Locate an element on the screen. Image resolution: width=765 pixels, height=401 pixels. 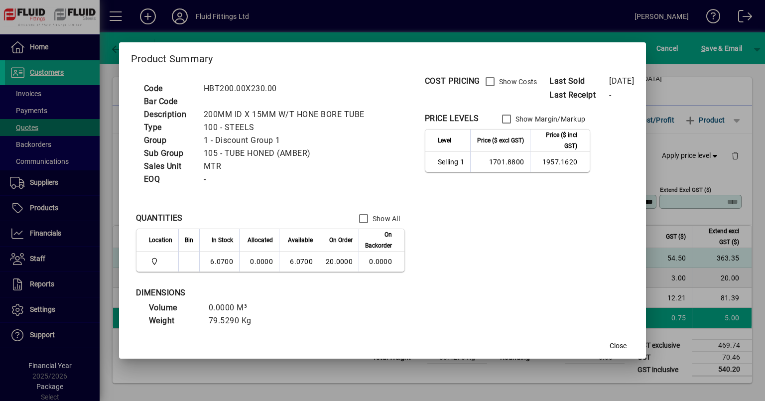
label: Show Margin/Markup is located at coordinates (549, 119).